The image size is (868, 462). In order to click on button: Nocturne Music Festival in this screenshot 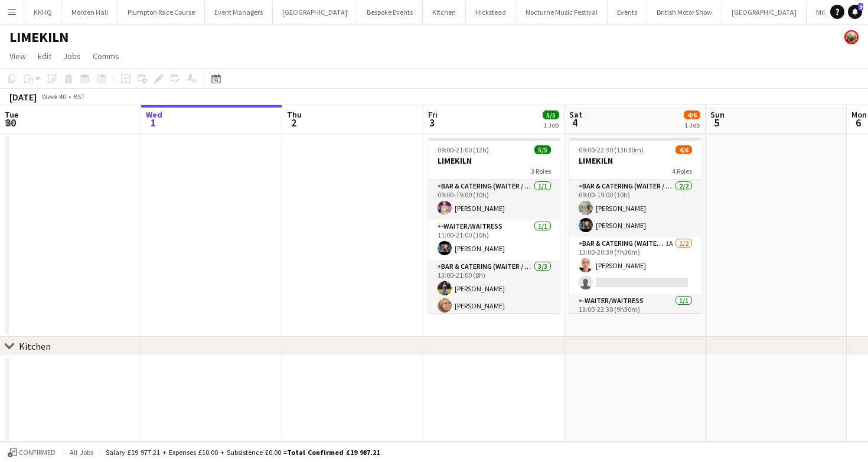, I will do `click(562, 11)`.